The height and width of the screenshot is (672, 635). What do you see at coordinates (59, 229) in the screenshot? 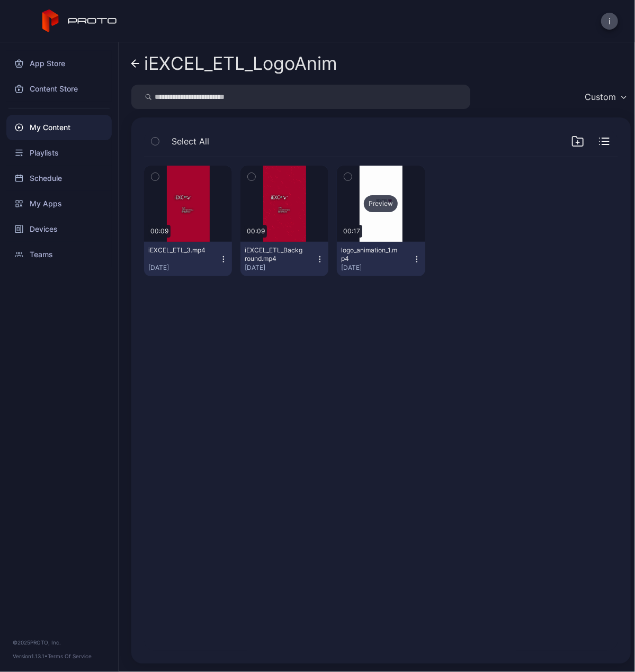
I see `a: Devices` at bounding box center [59, 229].